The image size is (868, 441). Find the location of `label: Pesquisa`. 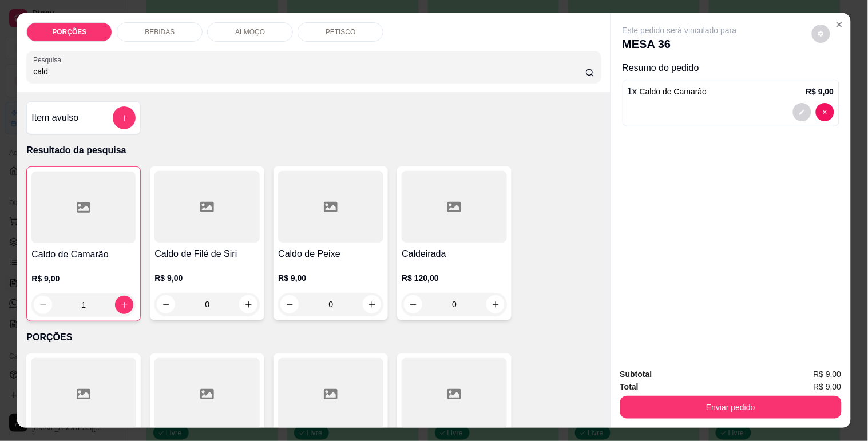

label: Pesquisa is located at coordinates (49, 59).